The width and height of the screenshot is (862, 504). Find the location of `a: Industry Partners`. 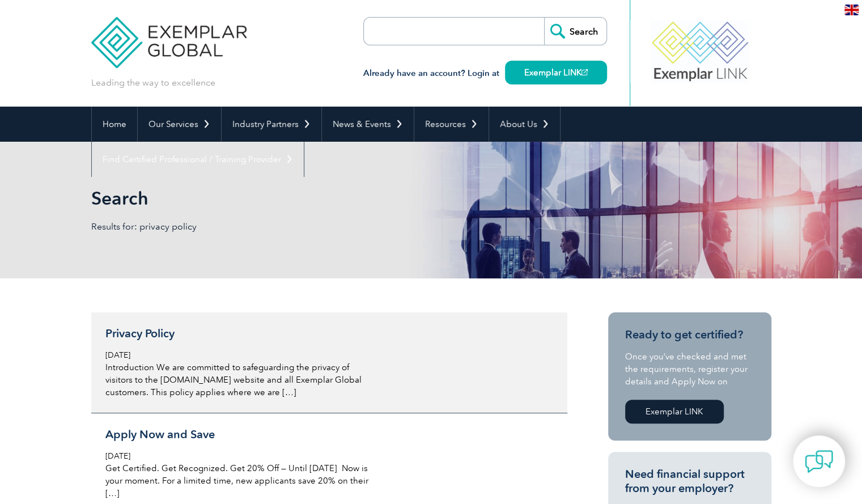

a: Industry Partners is located at coordinates (272, 124).